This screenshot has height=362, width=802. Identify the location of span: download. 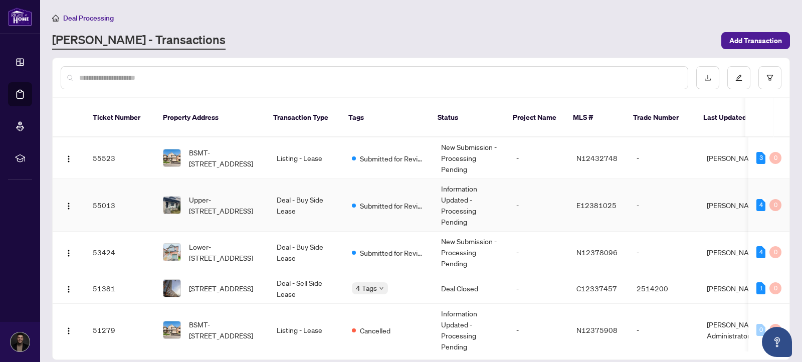
(708, 78).